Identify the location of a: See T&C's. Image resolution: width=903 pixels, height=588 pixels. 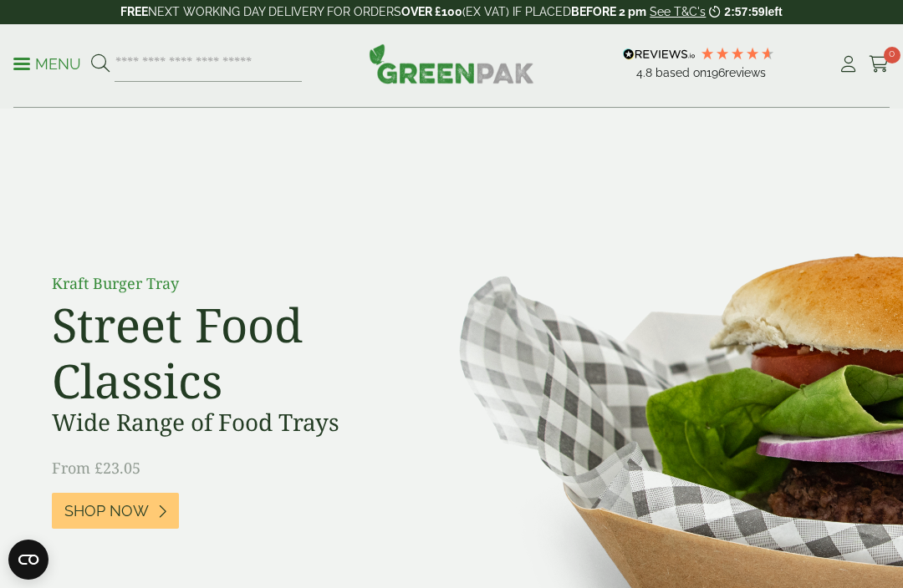
(677, 11).